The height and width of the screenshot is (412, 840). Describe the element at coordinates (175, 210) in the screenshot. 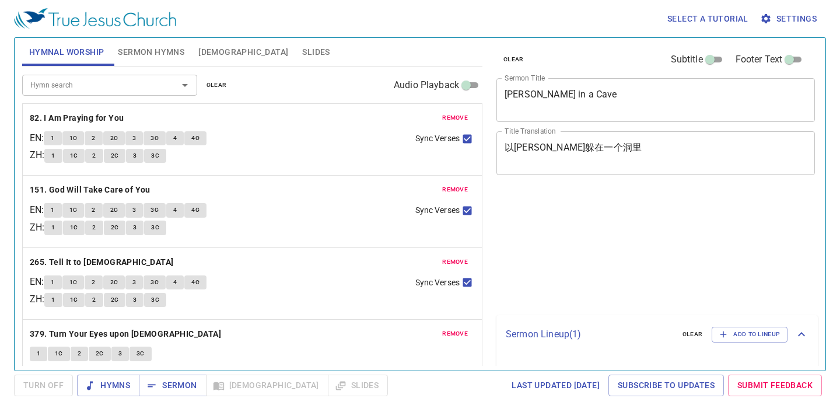

I see `span: 4` at that location.